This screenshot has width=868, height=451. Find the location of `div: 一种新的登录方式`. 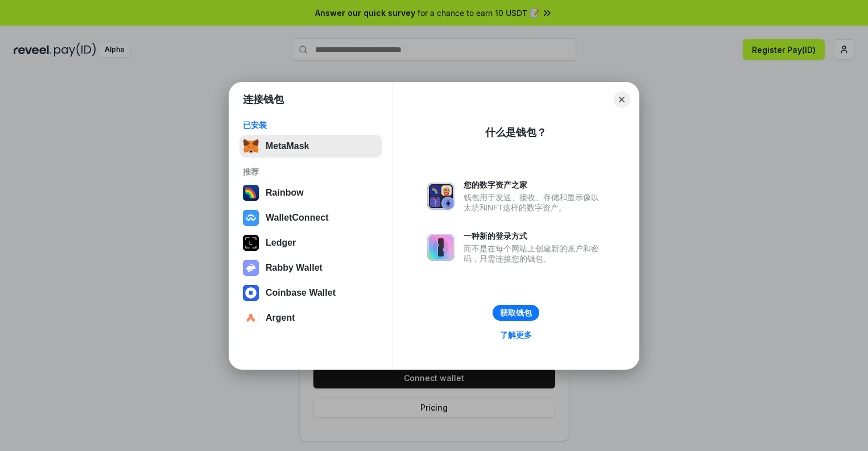

div: 一种新的登录方式 is located at coordinates (534, 236).